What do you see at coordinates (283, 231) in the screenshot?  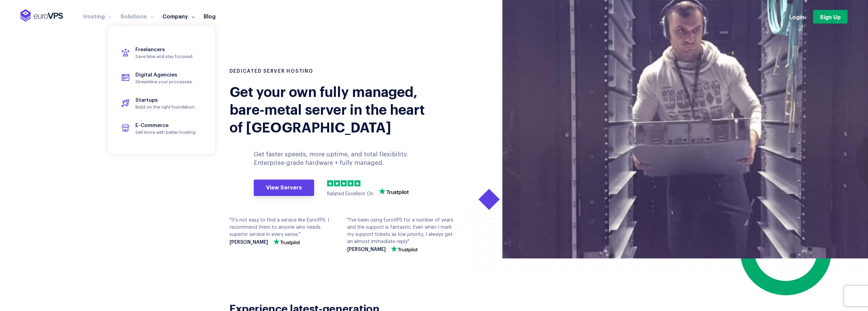 I see `div: "It's not easy to find a service like EuroVPS. I recommend them to anyone who needs superior serv...` at bounding box center [283, 231].